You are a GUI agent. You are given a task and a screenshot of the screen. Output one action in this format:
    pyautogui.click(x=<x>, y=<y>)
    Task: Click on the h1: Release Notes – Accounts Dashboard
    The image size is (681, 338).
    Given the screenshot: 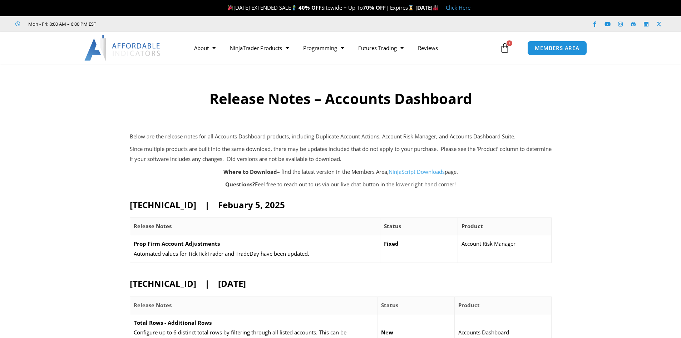 What is the action you would take?
    pyautogui.click(x=340, y=99)
    